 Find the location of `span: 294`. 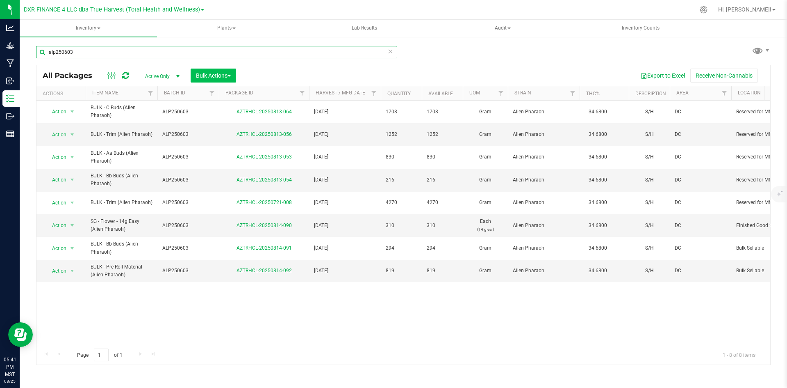

span: 294 is located at coordinates (443, 248).